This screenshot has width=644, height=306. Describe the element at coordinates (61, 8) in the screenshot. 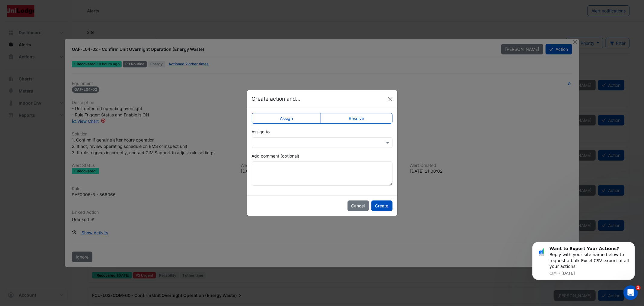

I see `b: Want to Export Your Actions?` at that location.